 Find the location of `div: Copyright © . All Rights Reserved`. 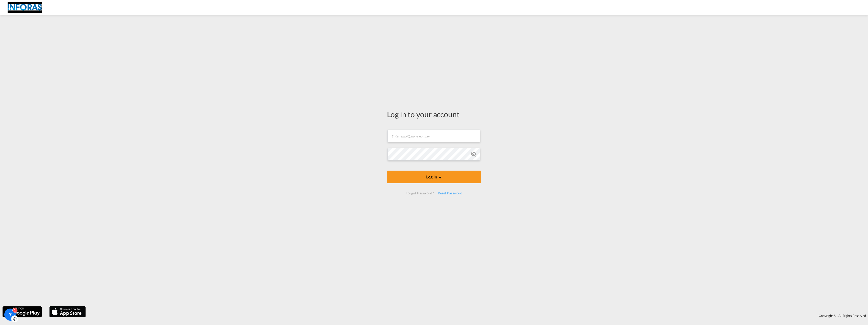

div: Copyright © . All Rights Reserved is located at coordinates (478, 316).